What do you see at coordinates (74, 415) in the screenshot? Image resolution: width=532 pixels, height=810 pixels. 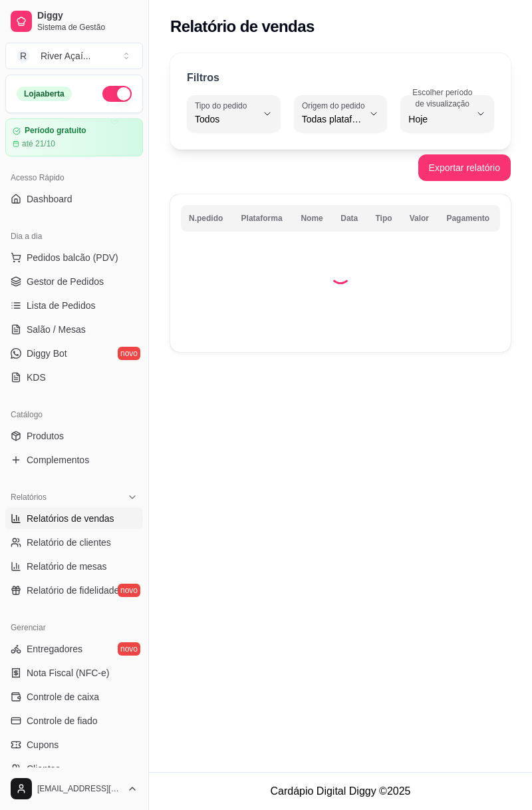 I see `div: Catálogo` at bounding box center [74, 415].